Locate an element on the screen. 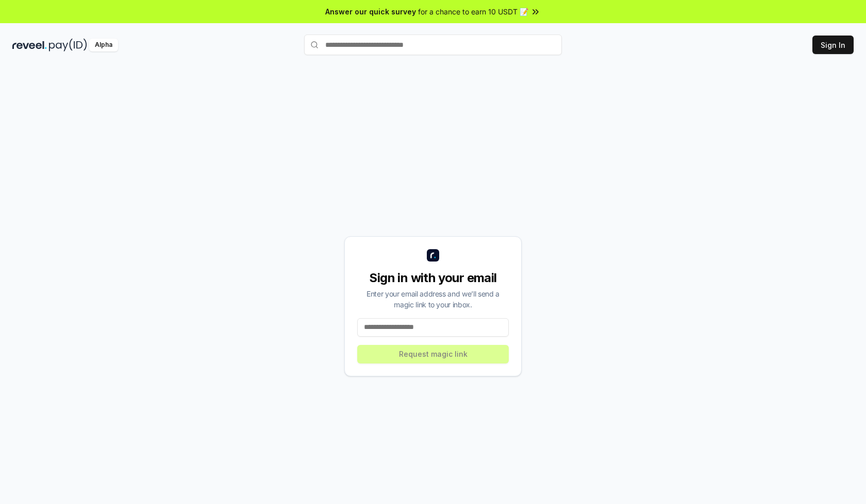  span: Answer our quick survey is located at coordinates (370, 11).